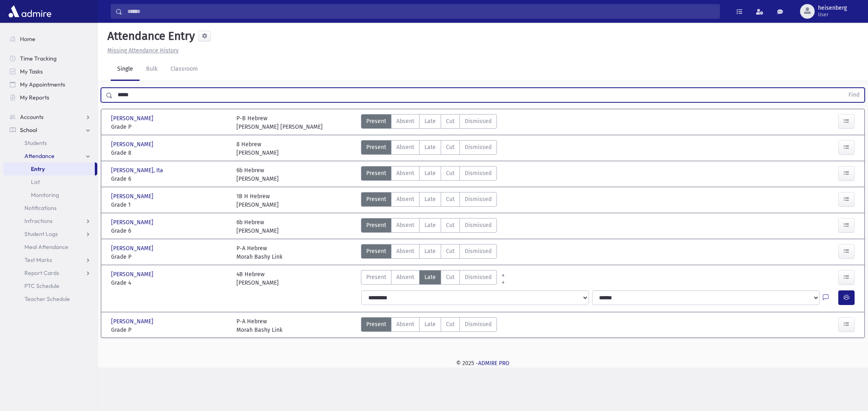 This screenshot has height=411, width=868. I want to click on span: Grade 1, so click(170, 205).